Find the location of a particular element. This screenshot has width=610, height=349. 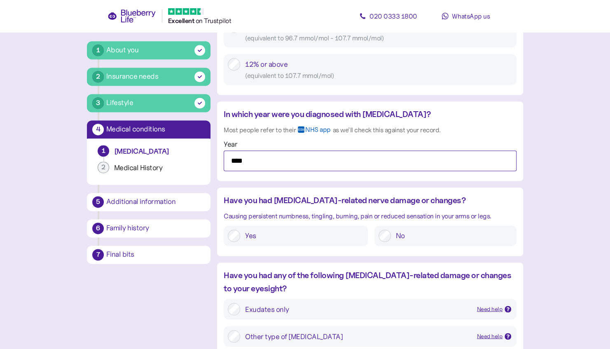

span: Excellent ️ is located at coordinates (182, 21).